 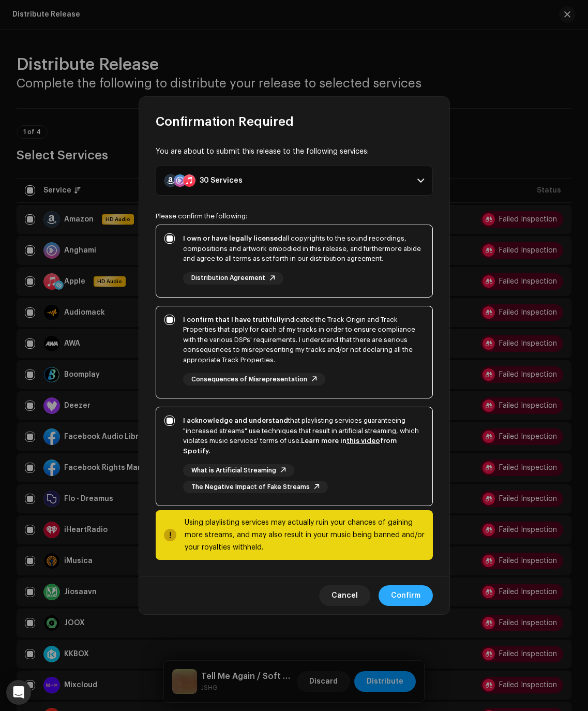 What do you see at coordinates (224, 122) in the screenshot?
I see `span: Confirmation Required` at bounding box center [224, 122].